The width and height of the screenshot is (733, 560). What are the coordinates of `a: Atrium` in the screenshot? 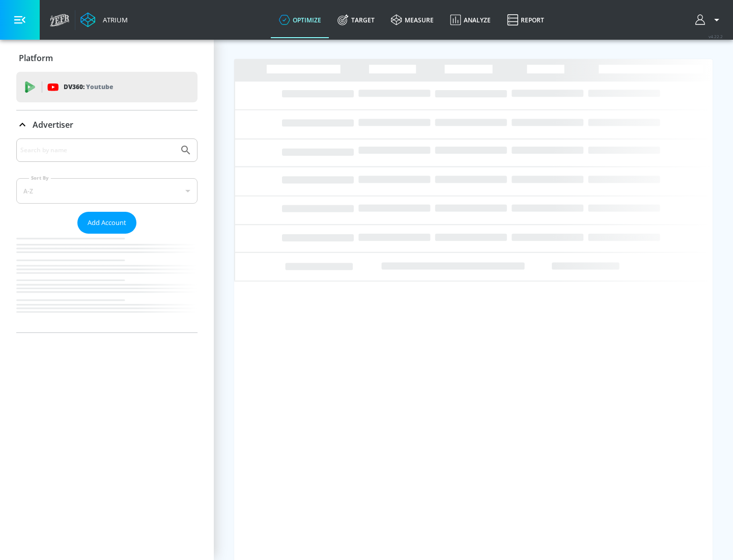 It's located at (104, 20).